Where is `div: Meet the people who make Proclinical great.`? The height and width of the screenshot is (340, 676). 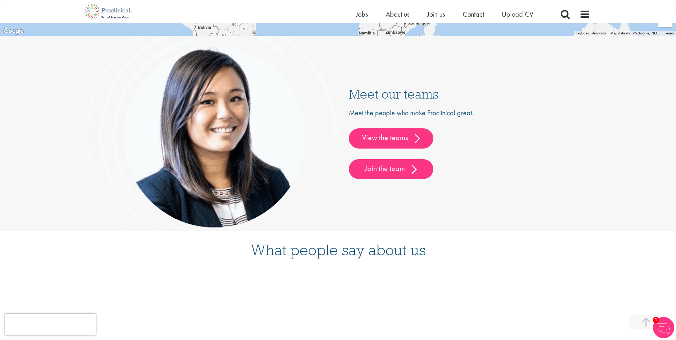 div: Meet the people who make Proclinical great. is located at coordinates (470, 143).